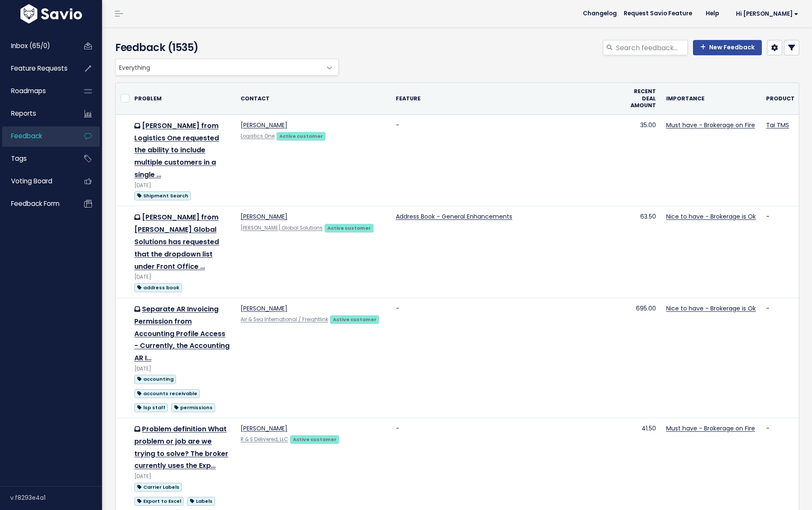 This screenshot has width=812, height=510. I want to click on a: address book, so click(158, 287).